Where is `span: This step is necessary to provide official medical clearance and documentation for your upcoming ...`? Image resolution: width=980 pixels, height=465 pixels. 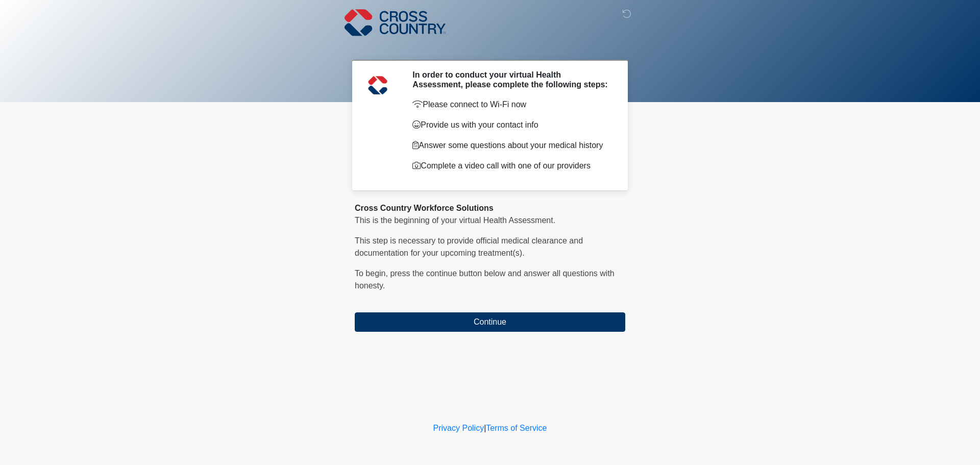
span: This step is necessary to provide official medical clearance and documentation for your upcoming ... is located at coordinates (468, 246).